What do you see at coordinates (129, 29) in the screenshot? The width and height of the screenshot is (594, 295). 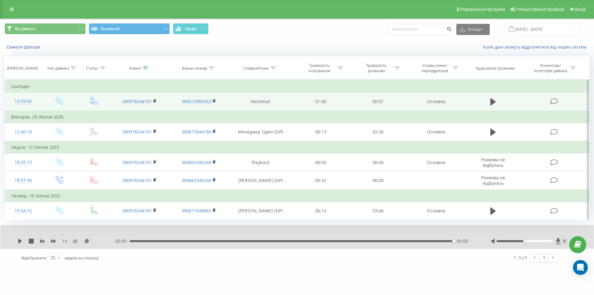 I see `button: Основний` at bounding box center [129, 29].